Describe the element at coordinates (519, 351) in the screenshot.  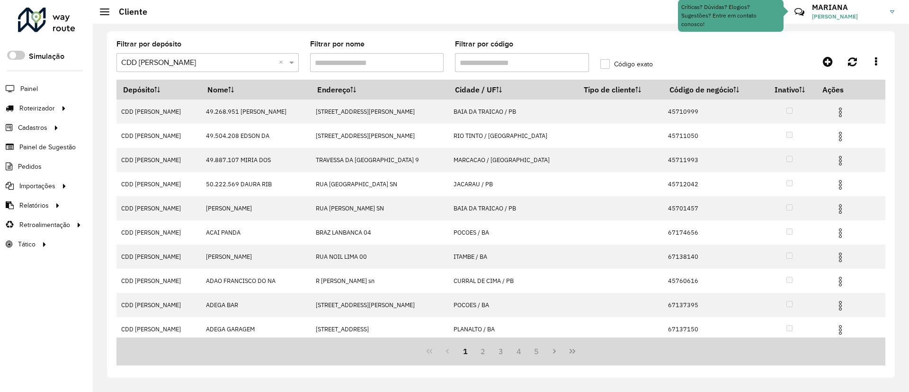
I see `button: 4` at that location.